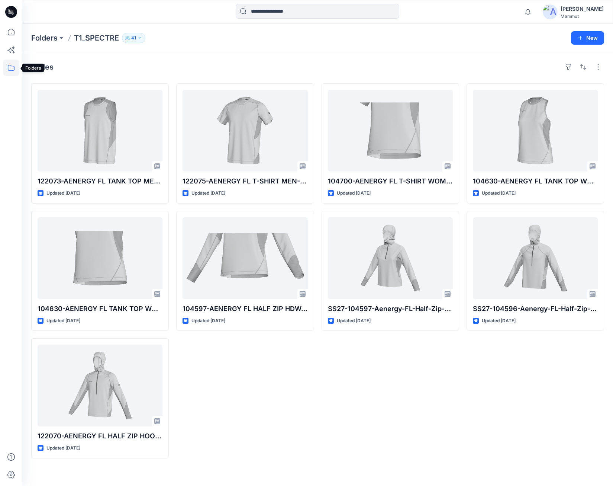 Image resolution: width=613 pixels, height=486 pixels. Describe the element at coordinates (133, 38) in the screenshot. I see `button: 41` at that location.